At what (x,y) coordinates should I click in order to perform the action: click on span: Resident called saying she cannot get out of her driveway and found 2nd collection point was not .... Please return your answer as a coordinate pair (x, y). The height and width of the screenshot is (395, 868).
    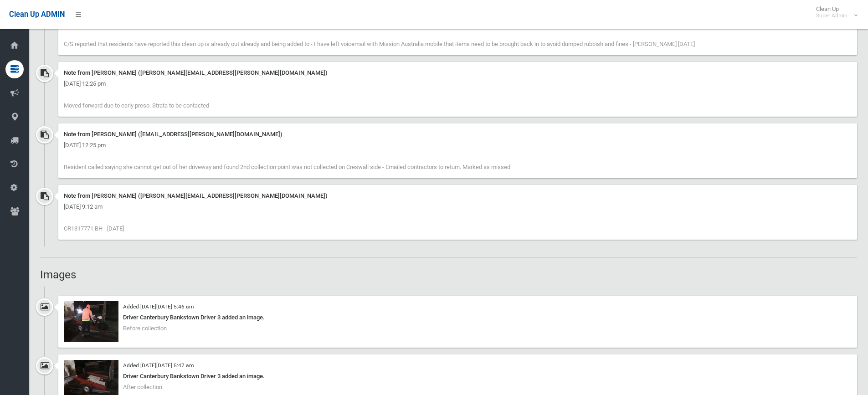
    Looking at the image, I should click on (287, 167).